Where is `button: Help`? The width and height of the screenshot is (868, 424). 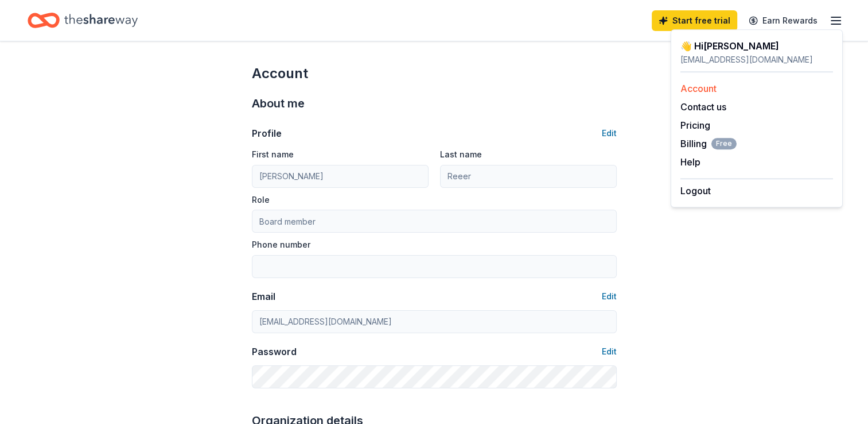
button: Help is located at coordinates (690, 162).